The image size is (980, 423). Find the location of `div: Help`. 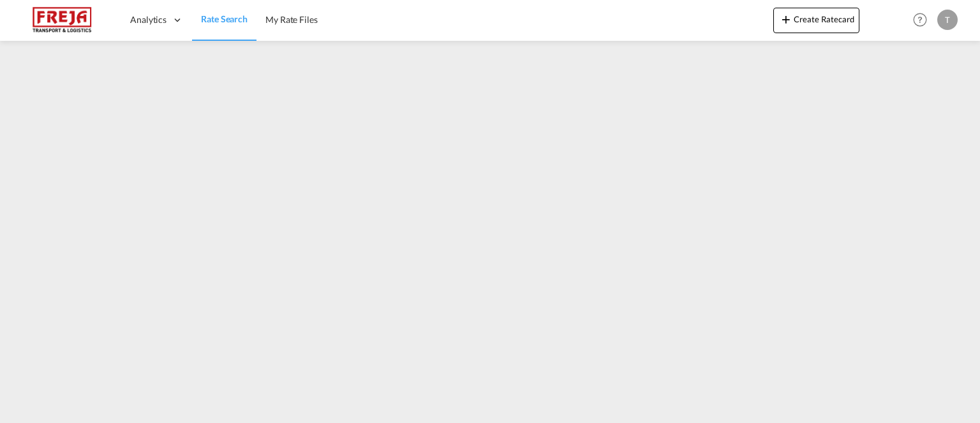

div: Help is located at coordinates (923, 20).